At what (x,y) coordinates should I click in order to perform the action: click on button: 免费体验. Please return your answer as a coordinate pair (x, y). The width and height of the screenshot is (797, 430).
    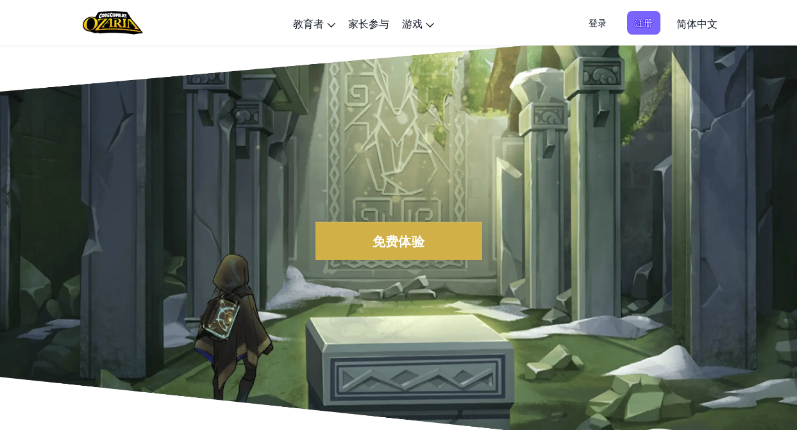
    Looking at the image, I should click on (399, 241).